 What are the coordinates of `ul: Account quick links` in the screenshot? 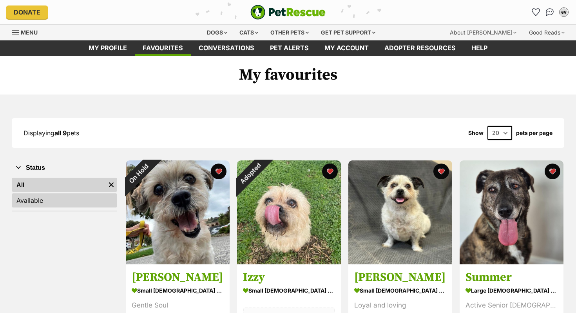 It's located at (550, 12).